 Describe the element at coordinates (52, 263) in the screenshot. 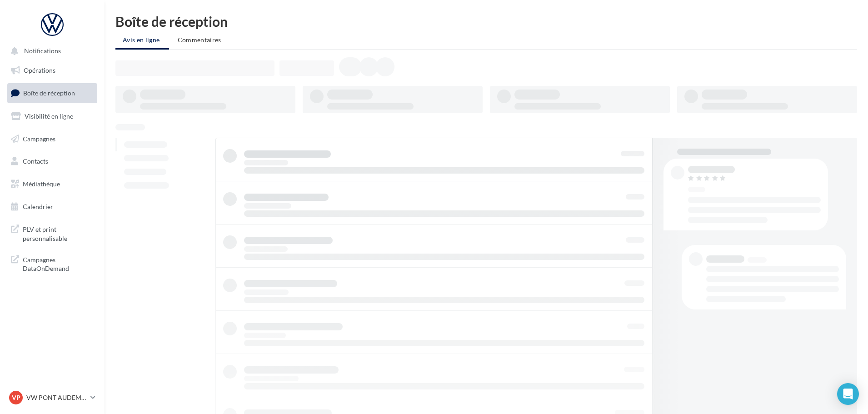

I see `a: Campagnes DataOnDemand` at that location.